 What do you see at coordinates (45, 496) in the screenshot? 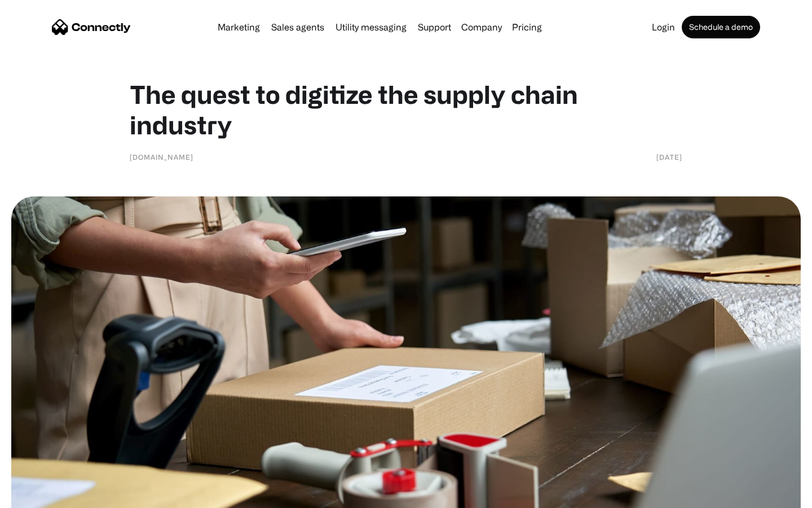
I see `ul: Language list` at bounding box center [45, 496].